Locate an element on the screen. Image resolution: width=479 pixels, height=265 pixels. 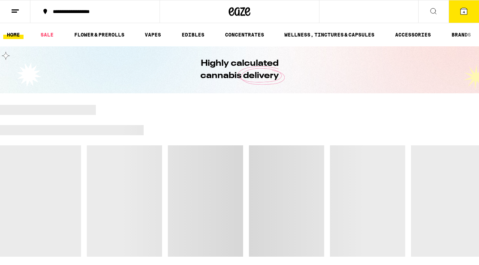
a: HOME is located at coordinates (13, 35).